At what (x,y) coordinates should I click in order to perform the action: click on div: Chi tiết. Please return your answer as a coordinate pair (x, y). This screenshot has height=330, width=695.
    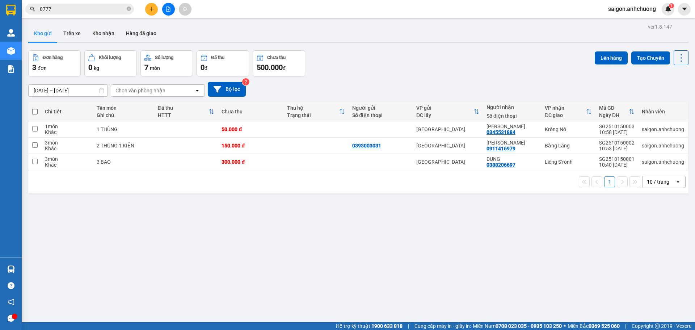
    Looking at the image, I should click on (67, 111).